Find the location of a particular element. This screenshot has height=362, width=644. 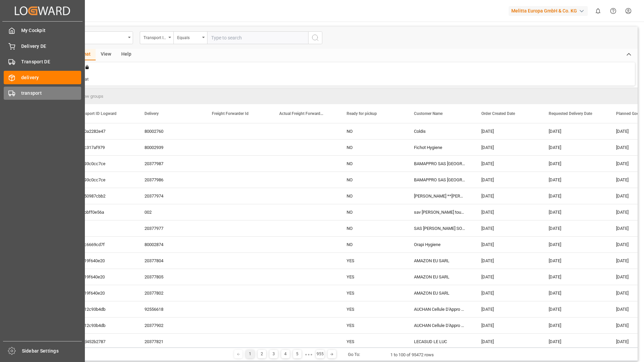

input: Type to search is located at coordinates (258, 38).